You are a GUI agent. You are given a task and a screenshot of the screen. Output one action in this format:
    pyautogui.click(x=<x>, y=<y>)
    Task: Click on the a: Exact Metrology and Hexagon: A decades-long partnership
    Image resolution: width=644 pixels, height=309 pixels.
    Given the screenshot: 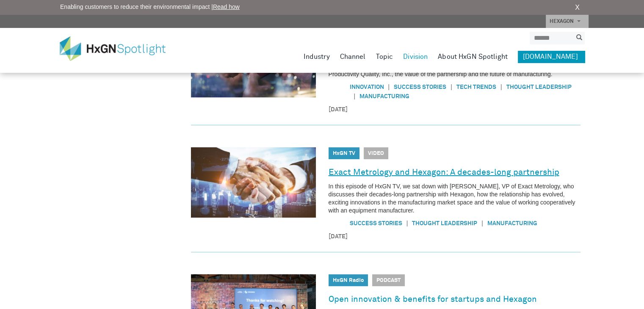 What is the action you would take?
    pyautogui.click(x=443, y=172)
    